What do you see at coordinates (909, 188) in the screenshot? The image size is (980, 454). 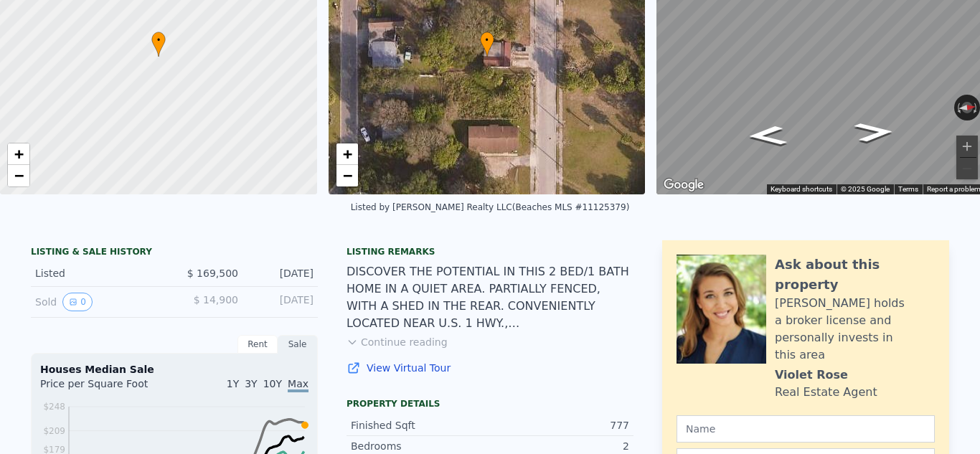 I see `a: Terms (opens in new tab)` at bounding box center [909, 188].